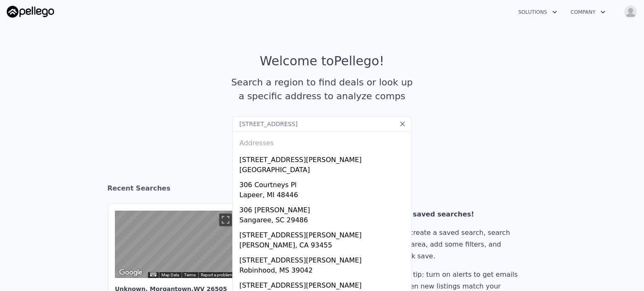 The width and height of the screenshot is (644, 291). I want to click on button: Map Data, so click(170, 275).